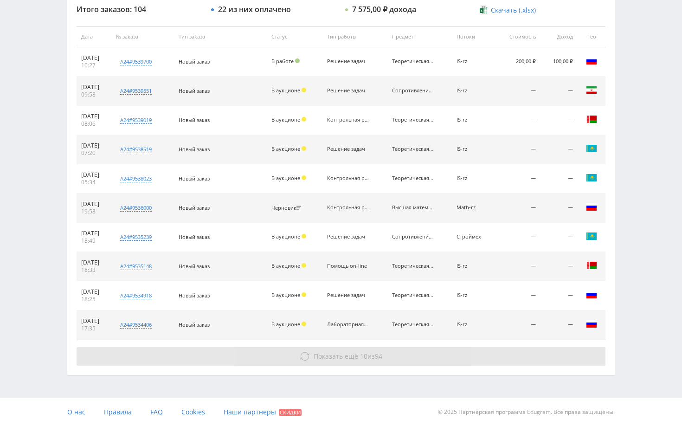 This screenshot has height=426, width=682. Describe the element at coordinates (94, 299) in the screenshot. I see `div: 18:25` at that location.